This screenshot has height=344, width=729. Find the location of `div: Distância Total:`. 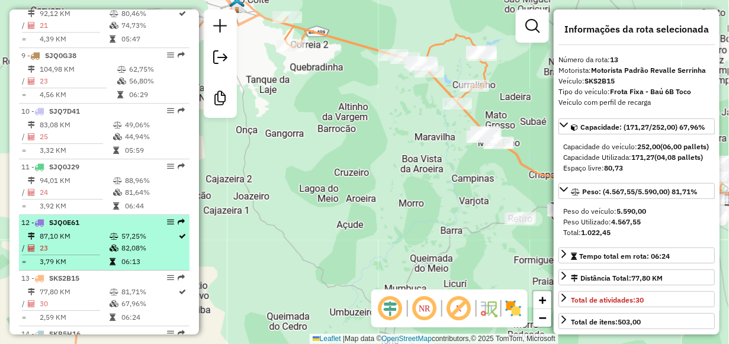

div: Distância Total: is located at coordinates (616, 278).